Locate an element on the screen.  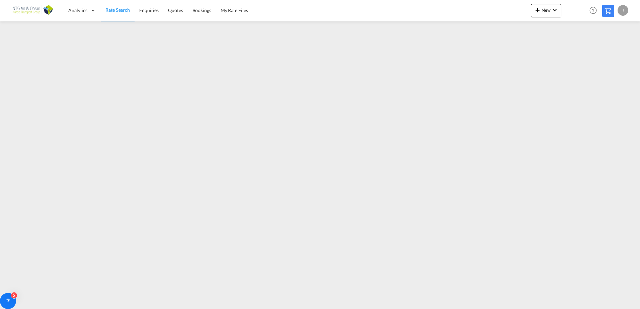
md-icon: icon-chevron-down is located at coordinates (554, 10).